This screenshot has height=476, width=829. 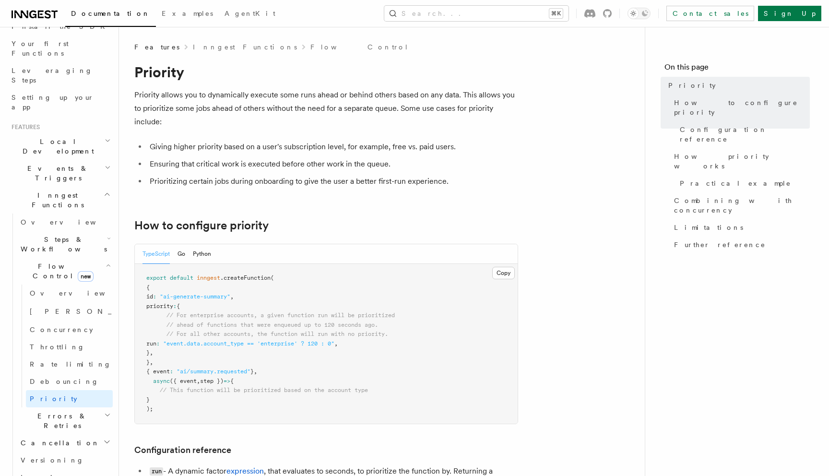 I want to click on a: Documentation, so click(x=110, y=15).